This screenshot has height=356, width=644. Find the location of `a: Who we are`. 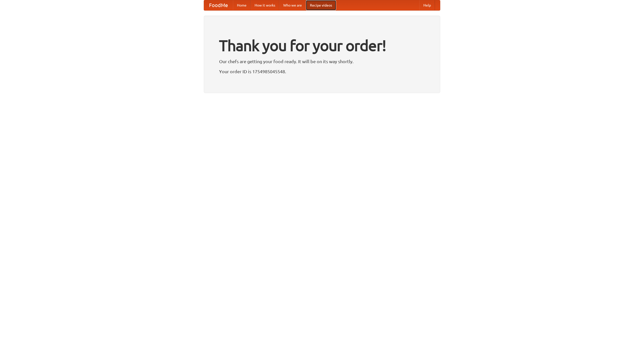

a: Who we are is located at coordinates (292, 6).